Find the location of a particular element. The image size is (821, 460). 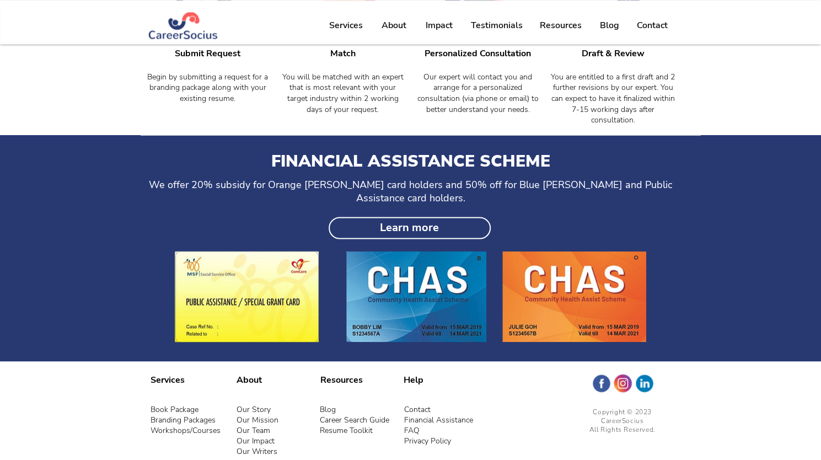

p: Blog is located at coordinates (609, 25).